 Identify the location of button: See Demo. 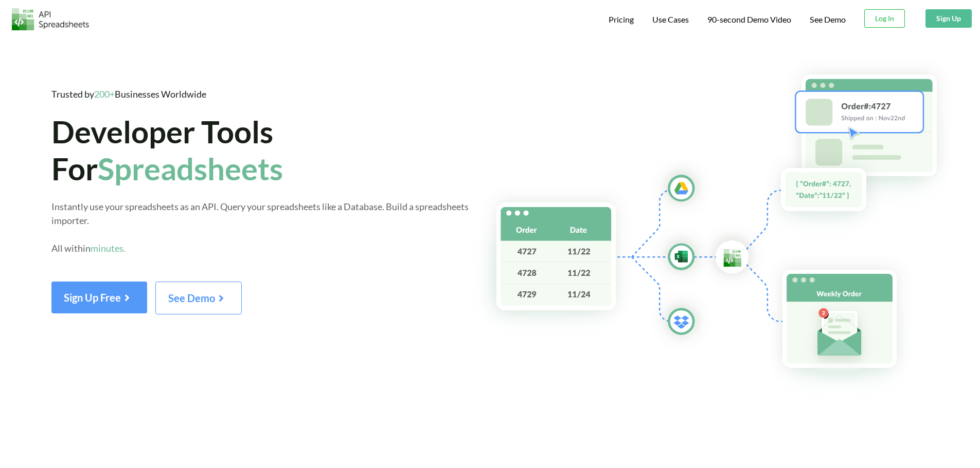
(198, 298).